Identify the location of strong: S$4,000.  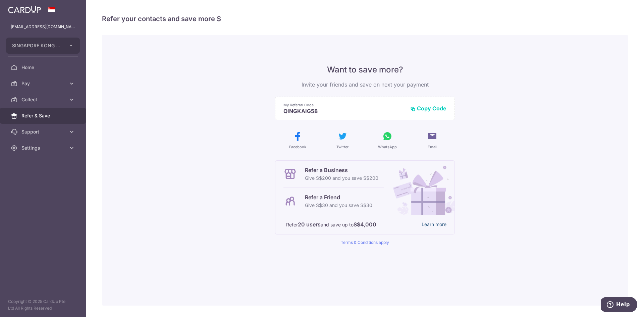
(365, 225).